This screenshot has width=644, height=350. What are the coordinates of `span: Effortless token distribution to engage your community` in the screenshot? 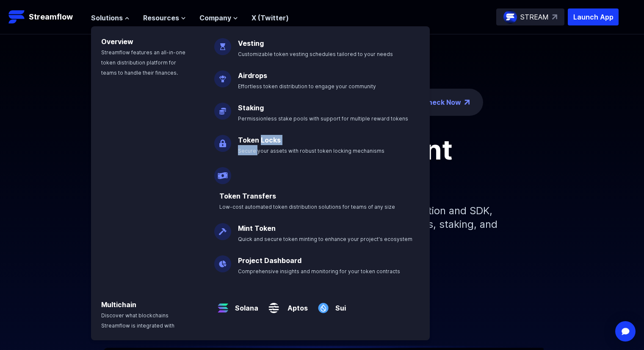 It's located at (307, 86).